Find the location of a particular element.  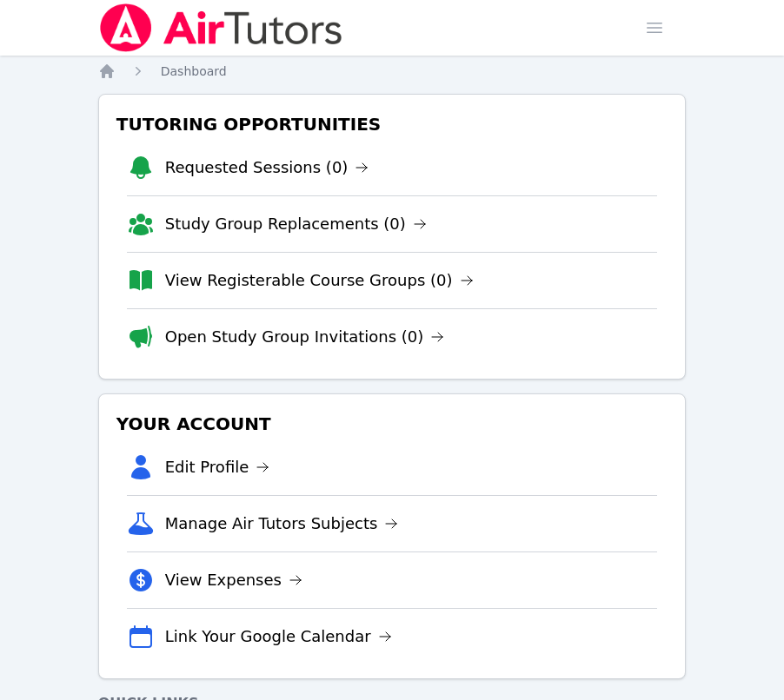

h3: Your Account is located at coordinates (392, 423).